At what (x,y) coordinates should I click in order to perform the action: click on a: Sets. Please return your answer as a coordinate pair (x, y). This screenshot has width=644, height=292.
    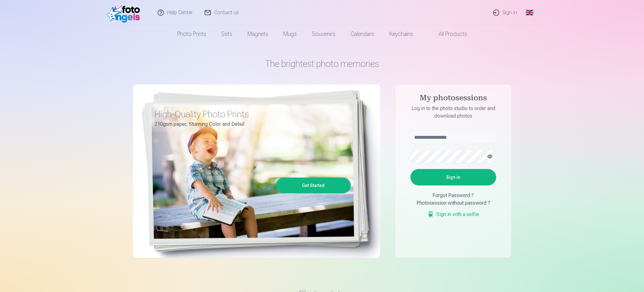
    Looking at the image, I should click on (227, 34).